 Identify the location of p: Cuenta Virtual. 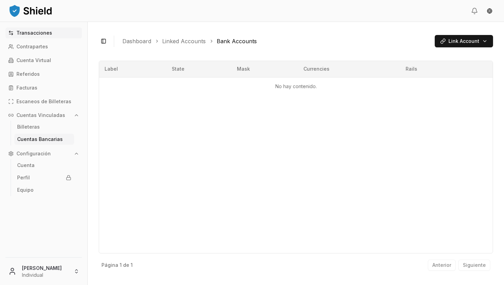
(34, 60).